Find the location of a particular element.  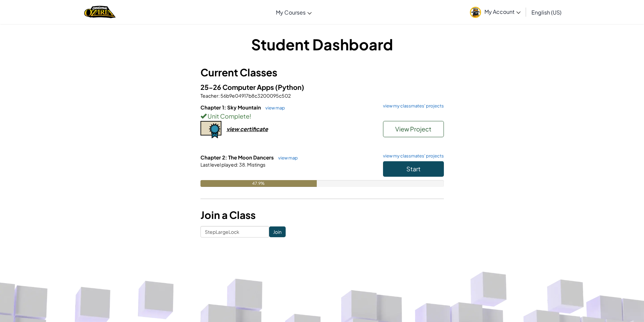

span: Chapter 2: The Moon Dancers is located at coordinates (238, 157).